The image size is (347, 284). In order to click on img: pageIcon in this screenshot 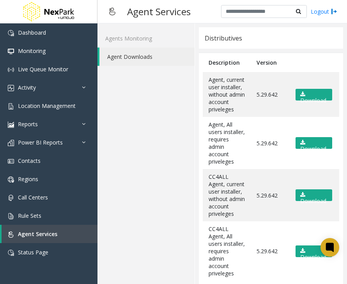, I will do `click(112, 11)`.